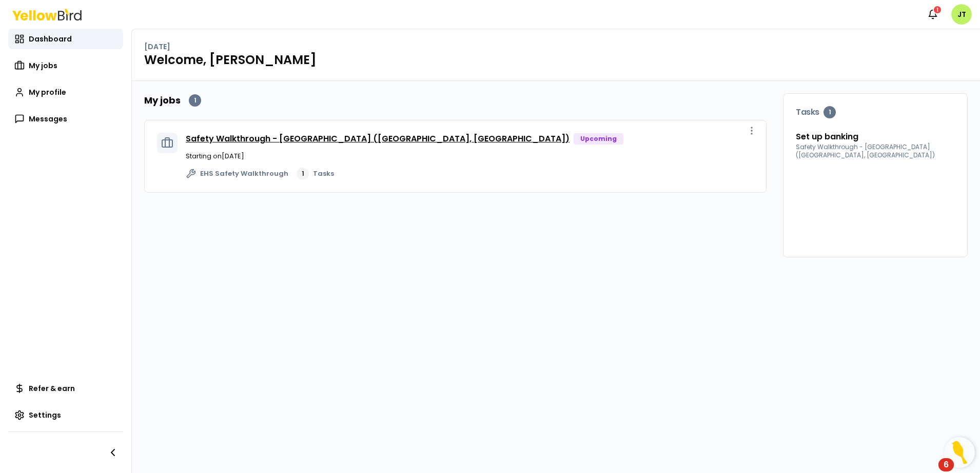 The width and height of the screenshot is (980, 473). What do you see at coordinates (66, 39) in the screenshot?
I see `a: Dashboard` at bounding box center [66, 39].